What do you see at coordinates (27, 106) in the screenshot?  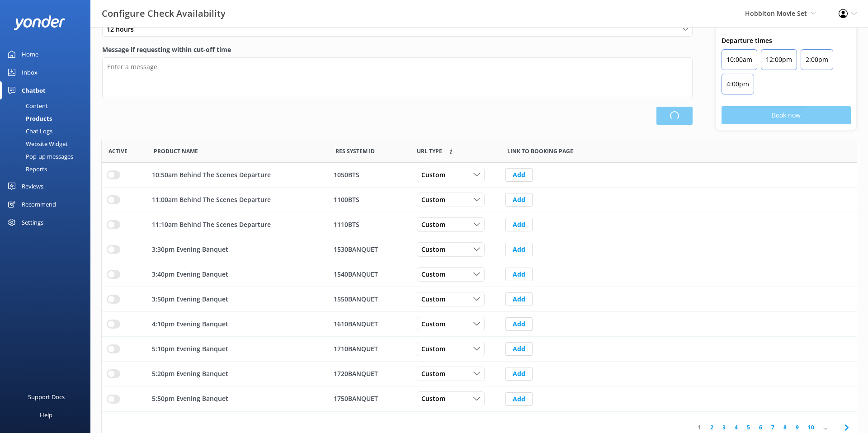 I see `div: Content` at bounding box center [27, 106].